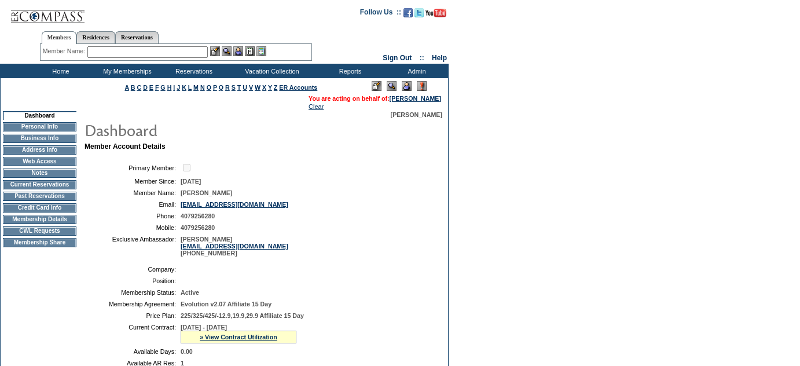 The width and height of the screenshot is (800, 366). What do you see at coordinates (151, 87) in the screenshot?
I see `a: E` at bounding box center [151, 87].